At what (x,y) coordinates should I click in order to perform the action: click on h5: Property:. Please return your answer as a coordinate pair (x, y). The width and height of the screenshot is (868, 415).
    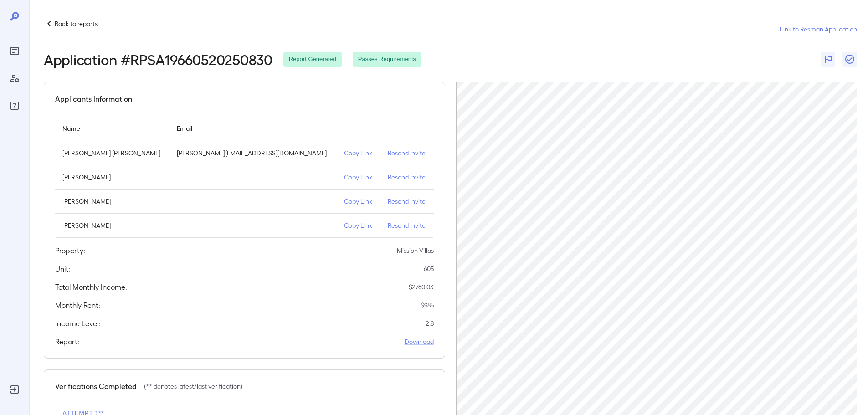
    Looking at the image, I should click on (70, 250).